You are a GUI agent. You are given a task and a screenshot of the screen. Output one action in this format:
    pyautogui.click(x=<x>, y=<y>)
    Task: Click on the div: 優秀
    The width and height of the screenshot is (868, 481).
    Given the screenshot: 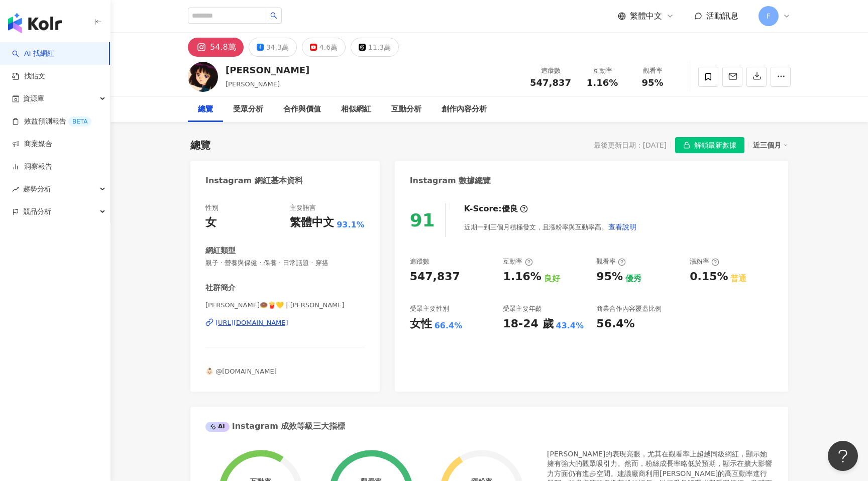 What is the action you would take?
    pyautogui.click(x=634, y=278)
    